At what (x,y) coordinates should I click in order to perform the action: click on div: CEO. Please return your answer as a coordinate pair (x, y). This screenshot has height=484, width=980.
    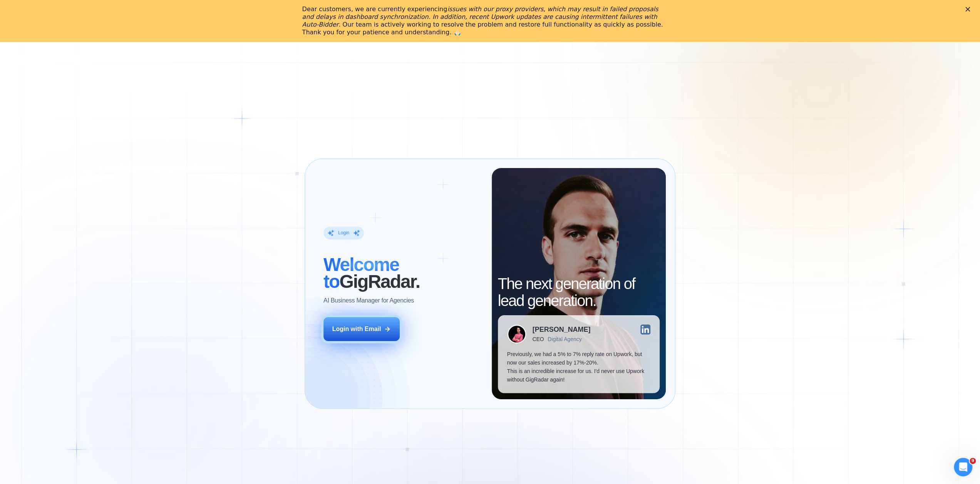
    Looking at the image, I should click on (538, 339).